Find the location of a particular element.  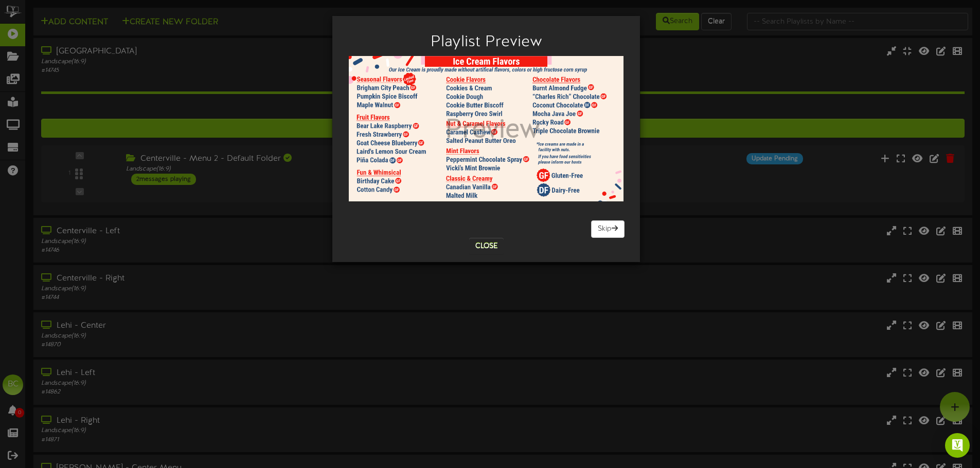

h2: Playlist Preview is located at coordinates (486, 42).